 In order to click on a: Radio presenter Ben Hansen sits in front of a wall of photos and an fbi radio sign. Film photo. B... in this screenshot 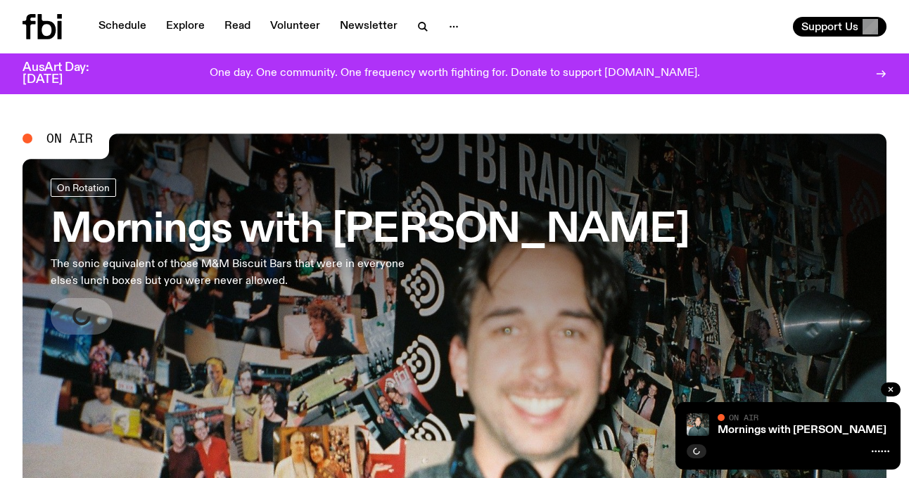, I will do `click(698, 425)`.